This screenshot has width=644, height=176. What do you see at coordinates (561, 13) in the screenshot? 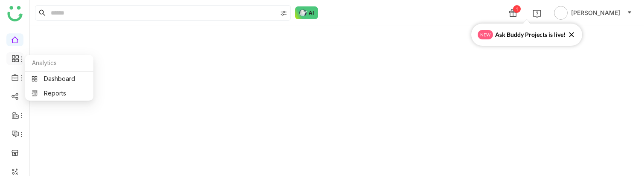
I see `img: avatar` at bounding box center [561, 13].